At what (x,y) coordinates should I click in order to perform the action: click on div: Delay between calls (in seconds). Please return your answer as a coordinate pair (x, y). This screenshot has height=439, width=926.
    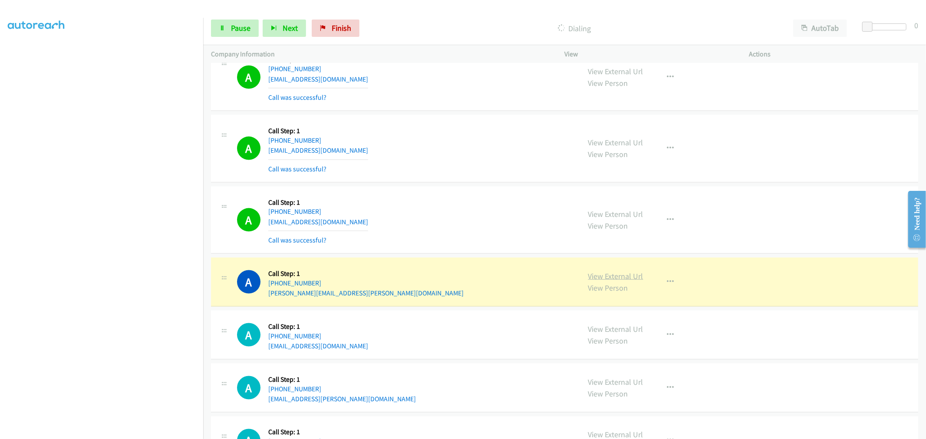
    Looking at the image, I should click on (886, 27).